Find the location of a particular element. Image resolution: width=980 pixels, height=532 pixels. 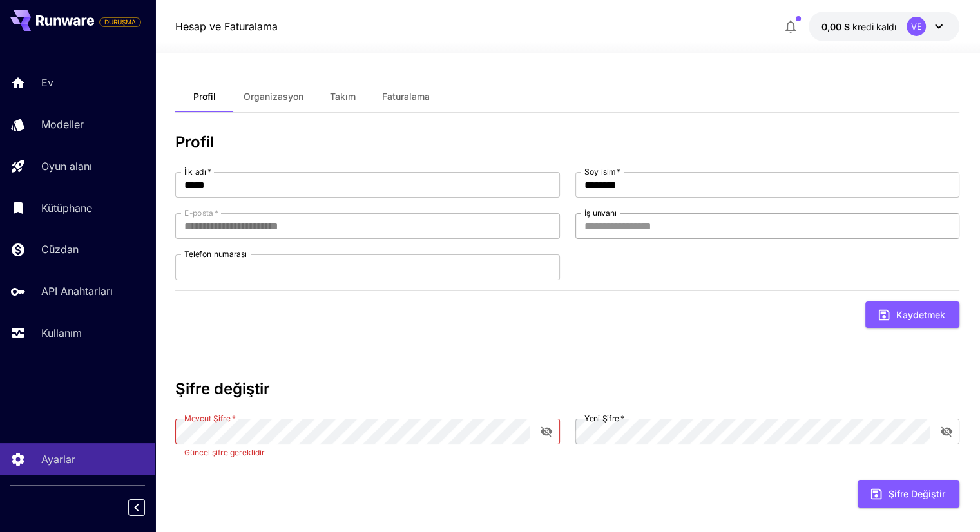

font: Takım is located at coordinates (343, 96).